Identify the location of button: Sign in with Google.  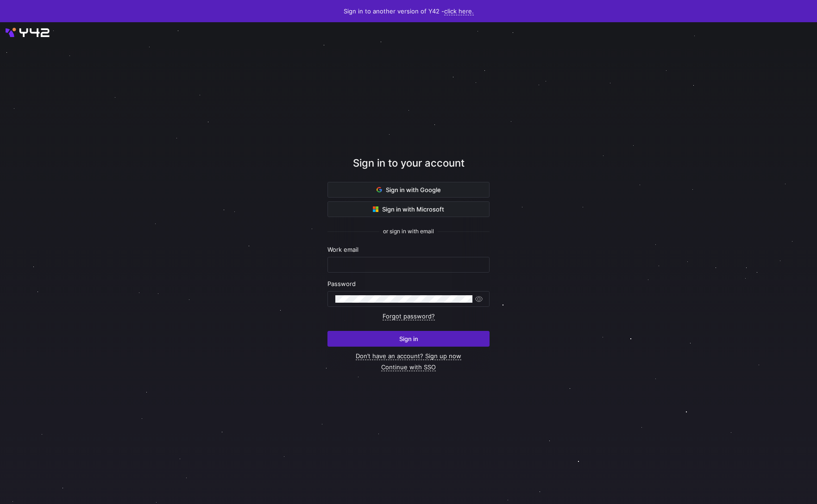
(408, 190).